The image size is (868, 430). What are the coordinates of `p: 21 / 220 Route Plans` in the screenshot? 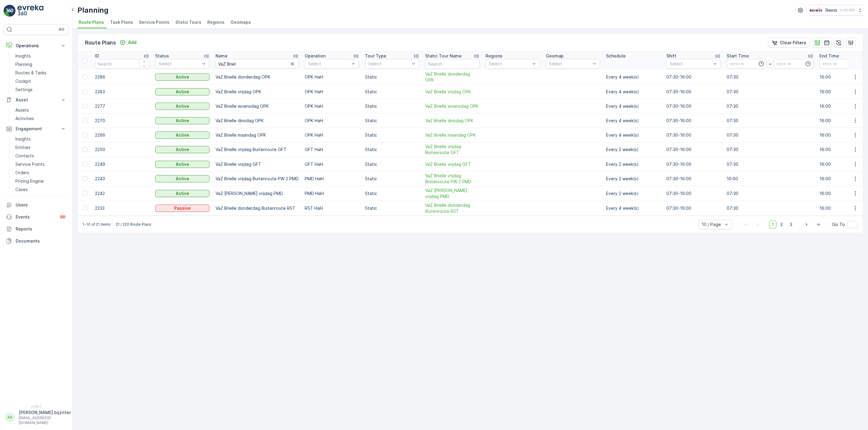 It's located at (133, 225).